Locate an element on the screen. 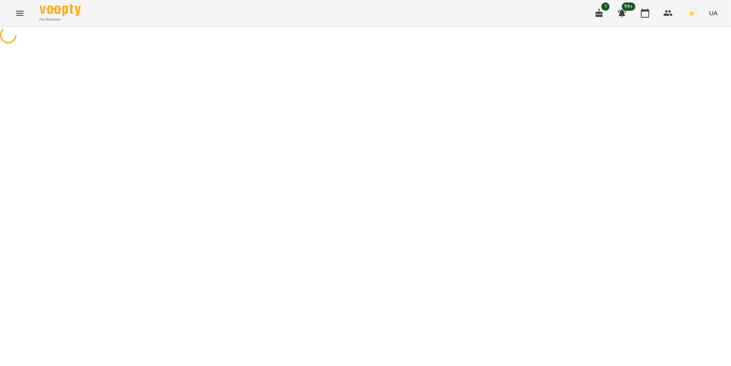 The image size is (731, 366). button: UA is located at coordinates (713, 13).